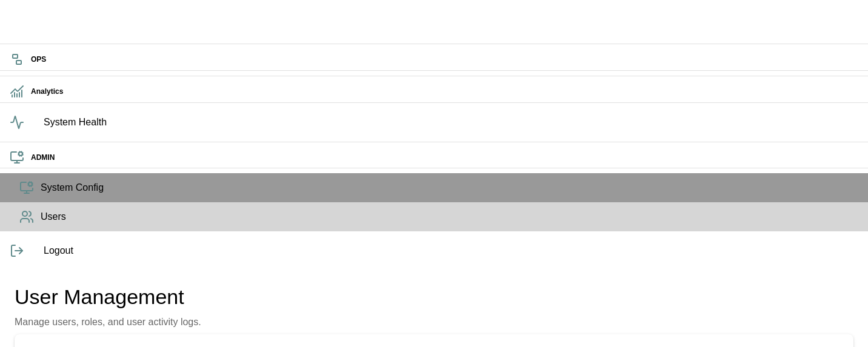 The width and height of the screenshot is (868, 347). Describe the element at coordinates (108, 322) in the screenshot. I see `p: Manage users, roles, and user activity logs.` at that location.